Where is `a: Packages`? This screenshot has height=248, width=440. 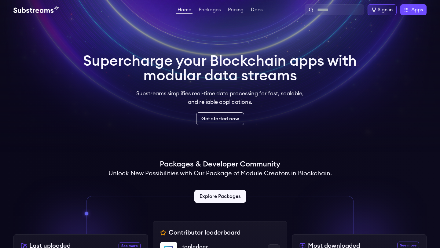
a: Packages is located at coordinates (209, 10).